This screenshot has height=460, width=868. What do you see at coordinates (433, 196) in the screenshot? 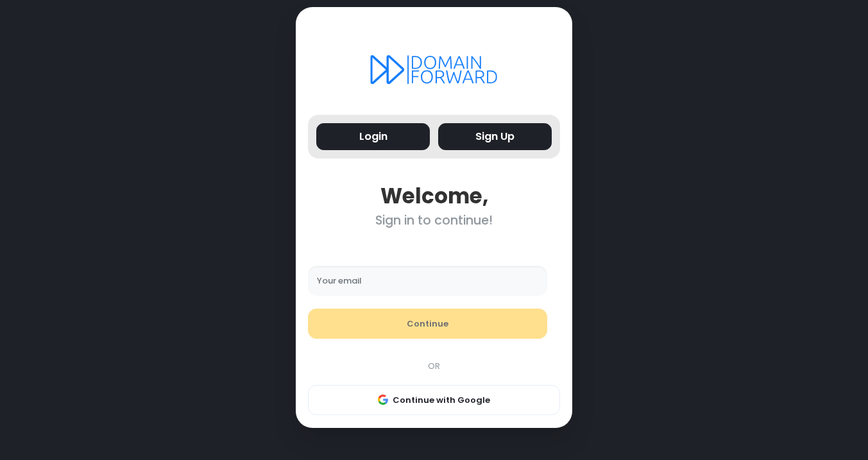
I see `div: Welcome,` at bounding box center [433, 196].